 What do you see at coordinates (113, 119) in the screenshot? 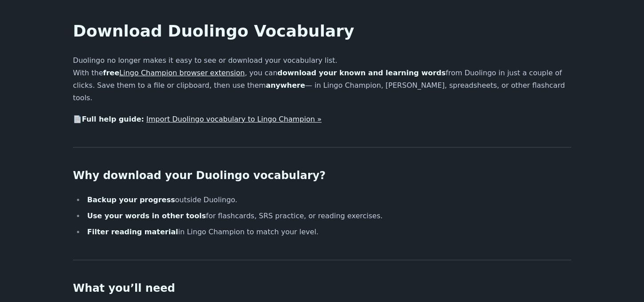
I see `strong: Full help guide:` at bounding box center [113, 119].